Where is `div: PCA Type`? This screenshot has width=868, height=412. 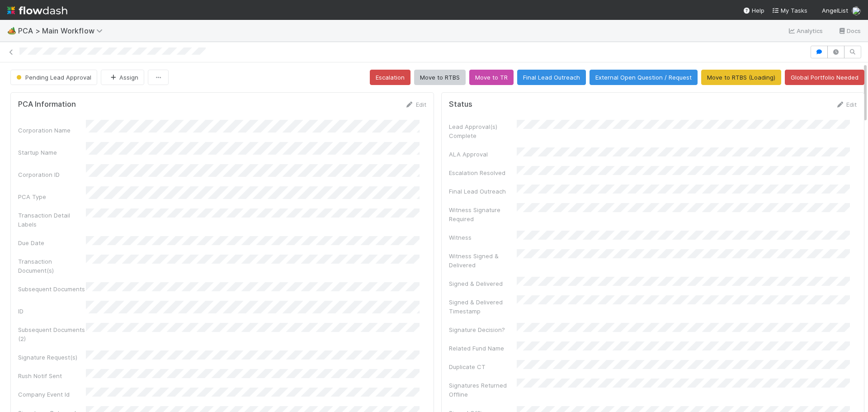
div: PCA Type is located at coordinates (52, 197).